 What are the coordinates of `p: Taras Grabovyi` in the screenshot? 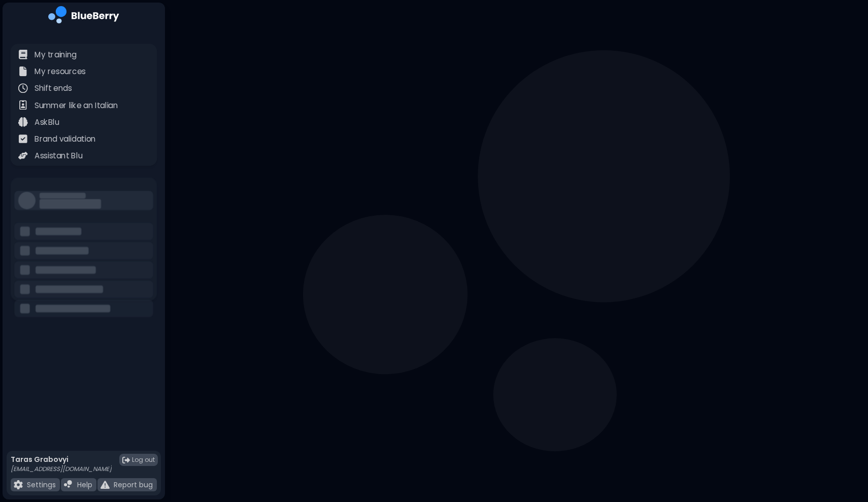 It's located at (61, 459).